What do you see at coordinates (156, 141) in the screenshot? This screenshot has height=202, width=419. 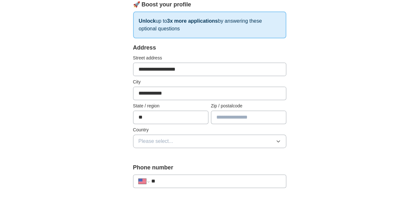 I see `span: Please select...` at bounding box center [156, 141].